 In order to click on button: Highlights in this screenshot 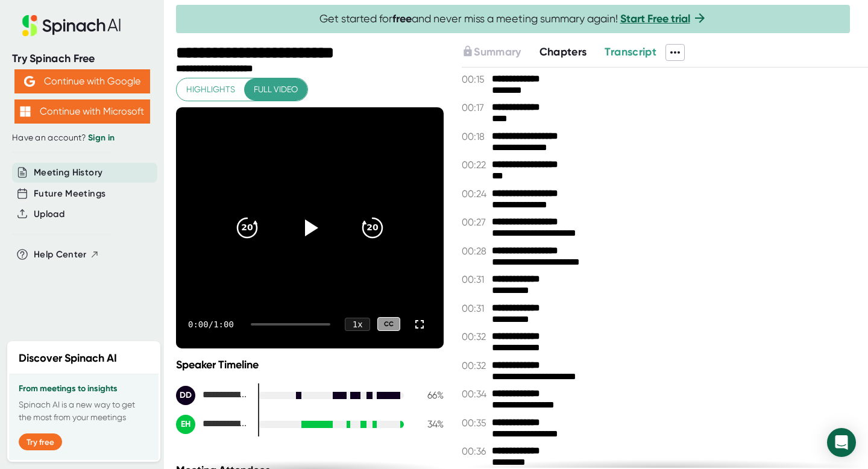, I will do `click(211, 89)`.